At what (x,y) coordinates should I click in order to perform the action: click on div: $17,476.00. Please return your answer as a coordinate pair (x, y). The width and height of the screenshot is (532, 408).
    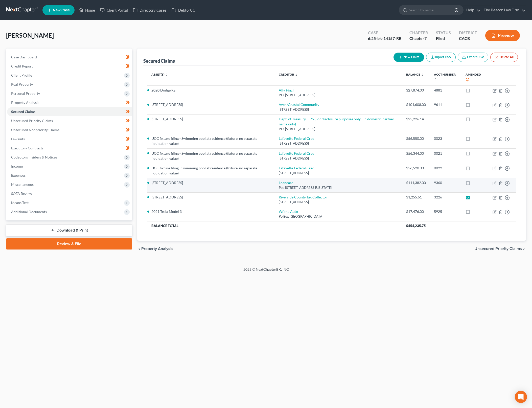
    Looking at the image, I should click on (416, 212).